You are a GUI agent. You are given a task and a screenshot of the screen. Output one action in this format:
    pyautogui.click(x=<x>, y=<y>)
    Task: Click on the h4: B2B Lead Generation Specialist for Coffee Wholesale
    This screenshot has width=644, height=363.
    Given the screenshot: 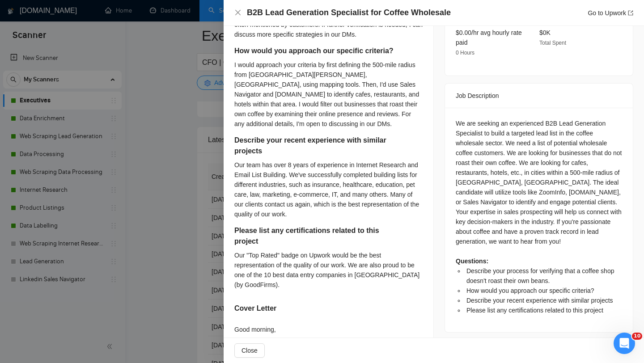 What is the action you would take?
    pyautogui.click(x=349, y=12)
    